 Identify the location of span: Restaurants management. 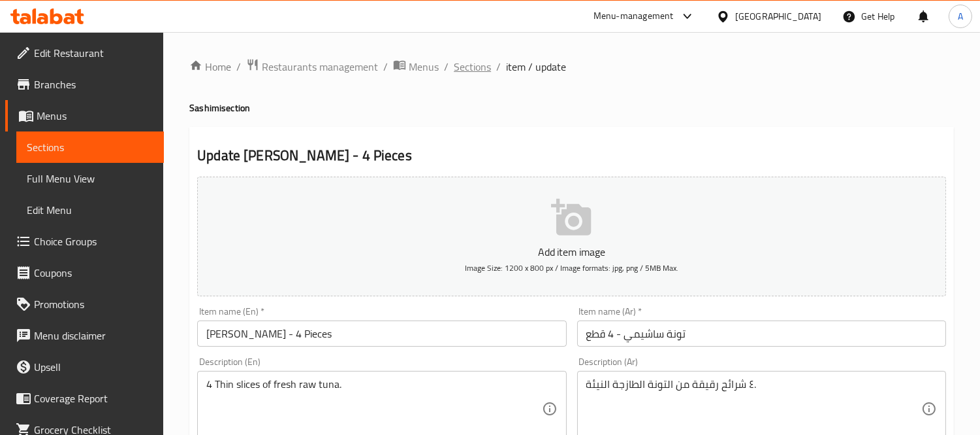
(320, 67).